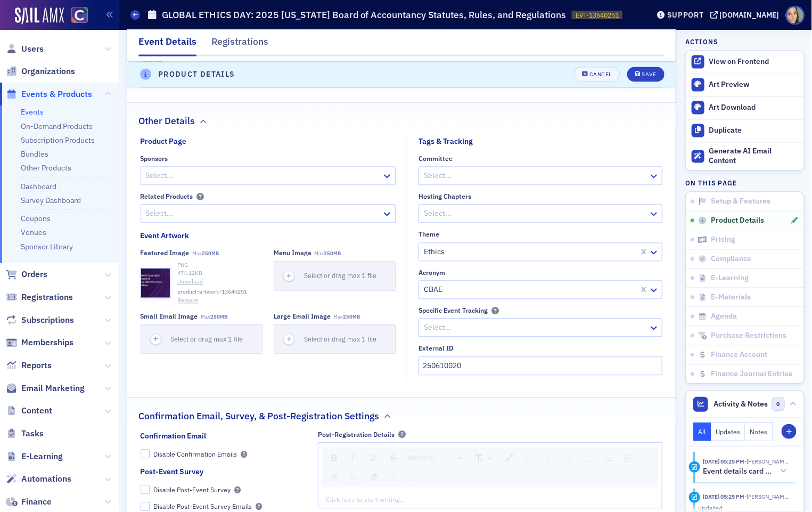 The image size is (812, 512). I want to click on h2: Other Details, so click(167, 122).